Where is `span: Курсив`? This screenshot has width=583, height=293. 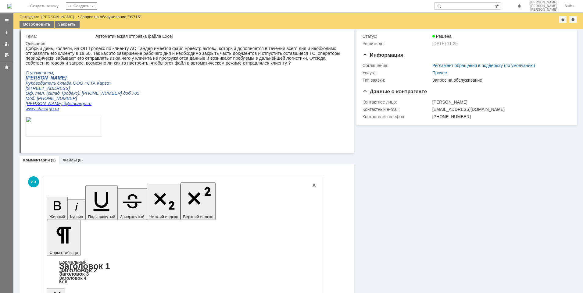 span: Курсив is located at coordinates (77, 217).